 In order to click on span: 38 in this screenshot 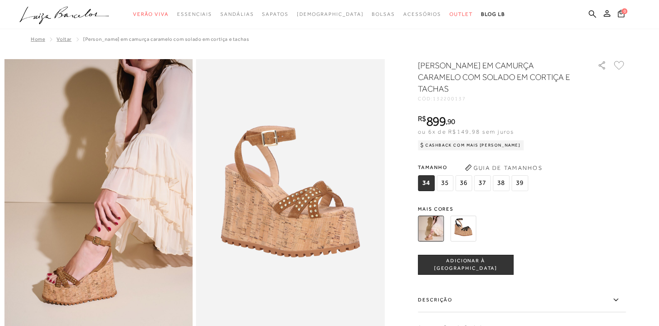, I will do `click(501, 183)`.